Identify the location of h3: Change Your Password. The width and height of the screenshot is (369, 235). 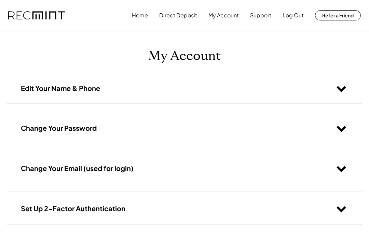
(59, 128).